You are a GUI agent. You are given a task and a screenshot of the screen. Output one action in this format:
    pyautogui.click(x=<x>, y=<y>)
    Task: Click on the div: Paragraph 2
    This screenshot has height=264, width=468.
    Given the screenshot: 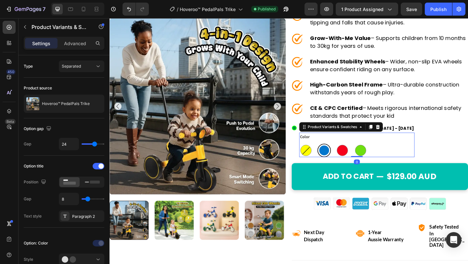 What is the action you would take?
    pyautogui.click(x=87, y=216)
    